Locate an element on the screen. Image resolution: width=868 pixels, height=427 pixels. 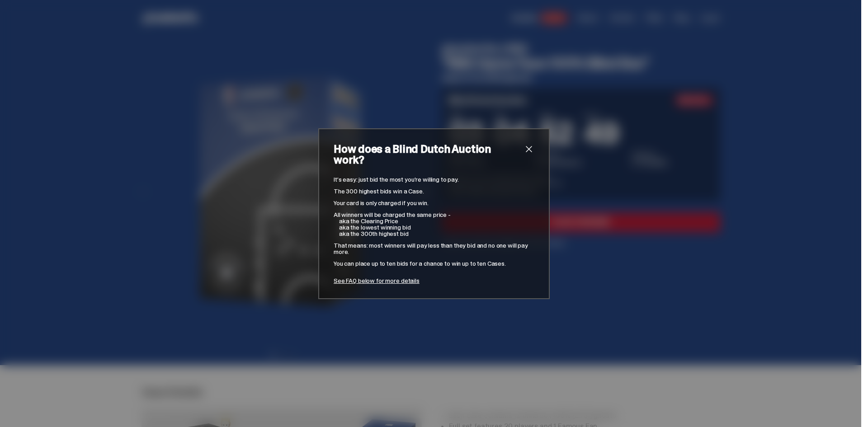
p: Your card is only charged if you win. is located at coordinates (434, 203).